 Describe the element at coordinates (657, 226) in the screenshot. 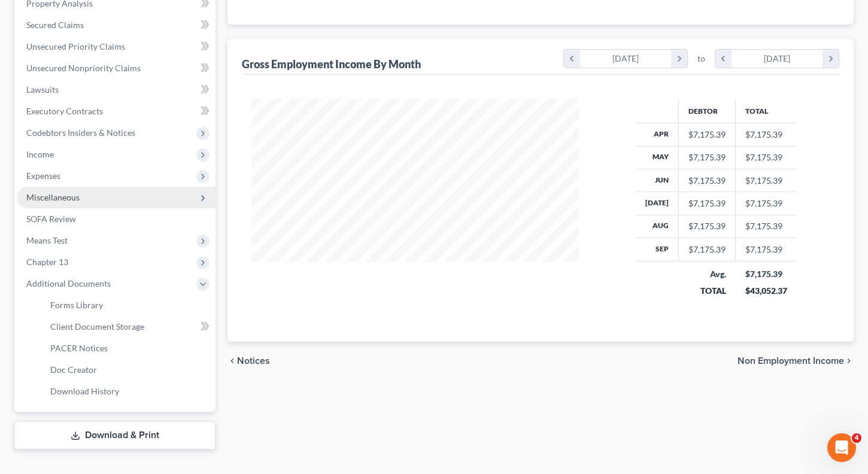

I see `th: Aug` at that location.